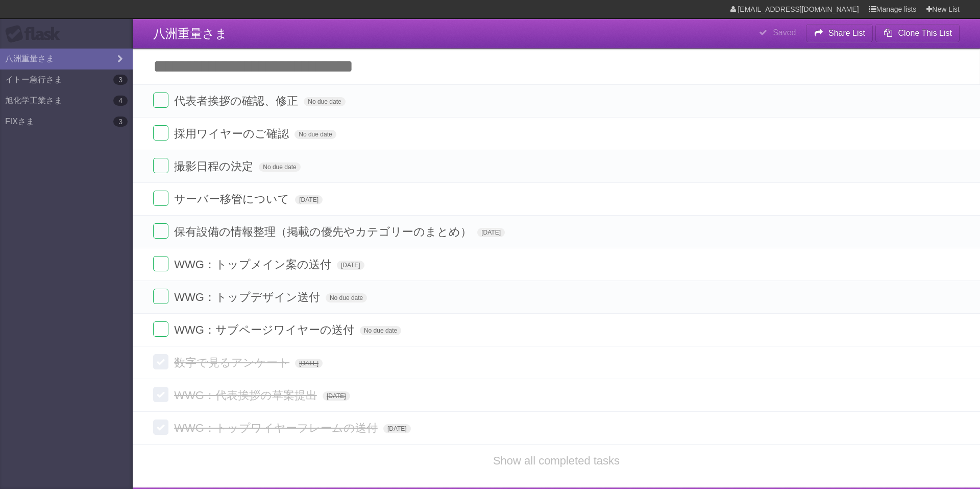 The image size is (980, 489). I want to click on a: Show all completed tasks, so click(556, 460).